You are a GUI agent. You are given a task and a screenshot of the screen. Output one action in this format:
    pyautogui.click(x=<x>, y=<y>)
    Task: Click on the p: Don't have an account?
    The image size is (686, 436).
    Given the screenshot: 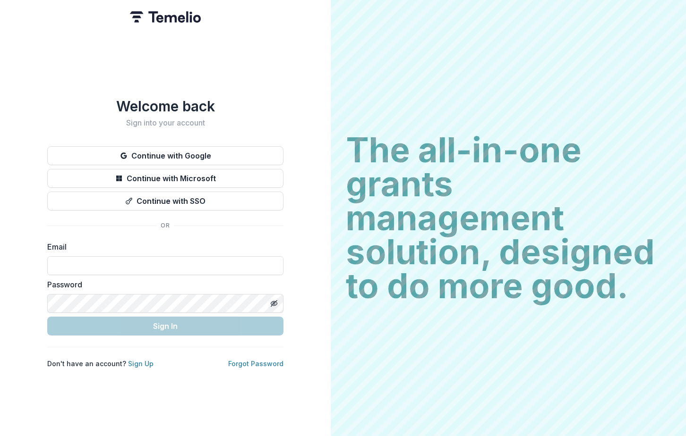 What is the action you would take?
    pyautogui.click(x=100, y=364)
    